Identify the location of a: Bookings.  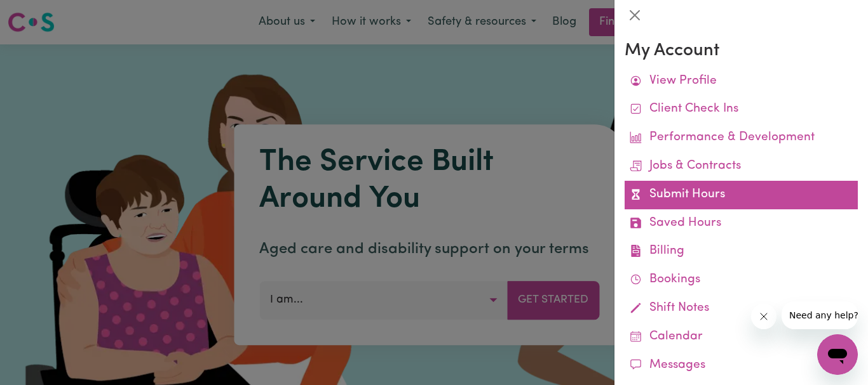
(741, 280).